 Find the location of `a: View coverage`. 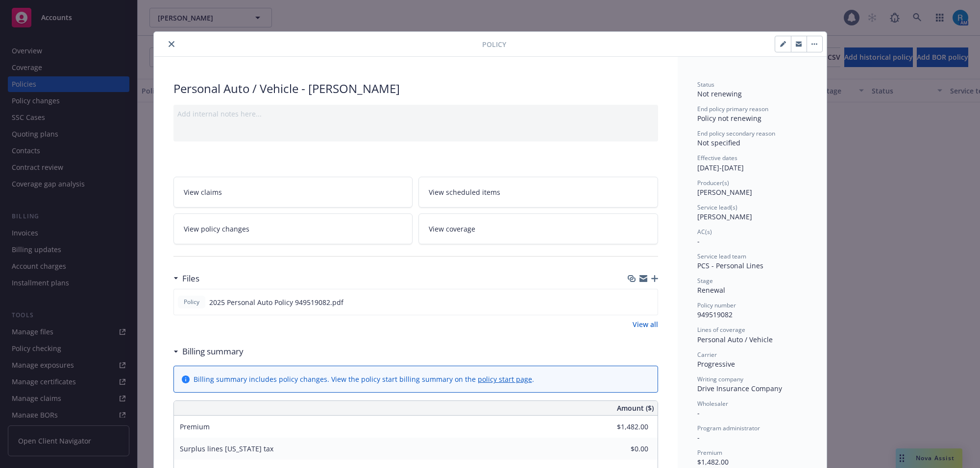

a: View coverage is located at coordinates (538, 229).